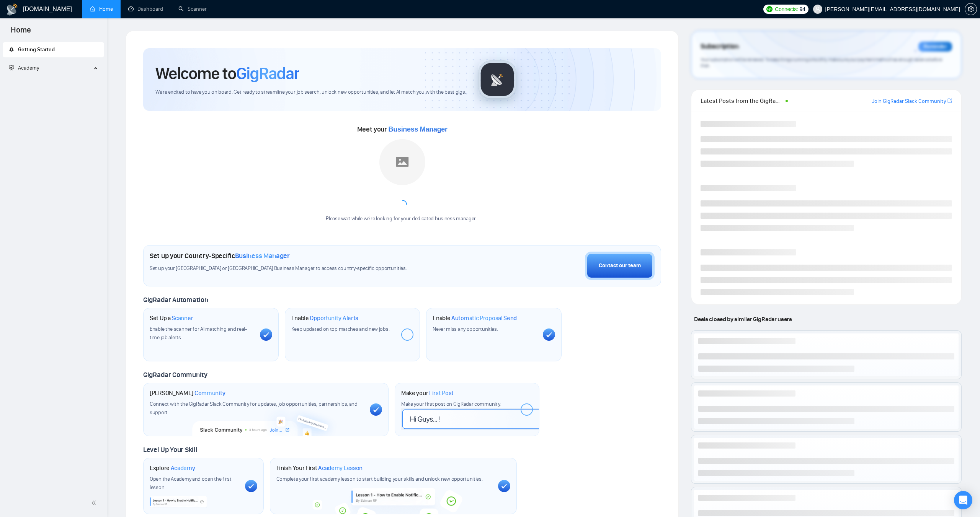 Image resolution: width=980 pixels, height=517 pixels. I want to click on a: export, so click(950, 100).